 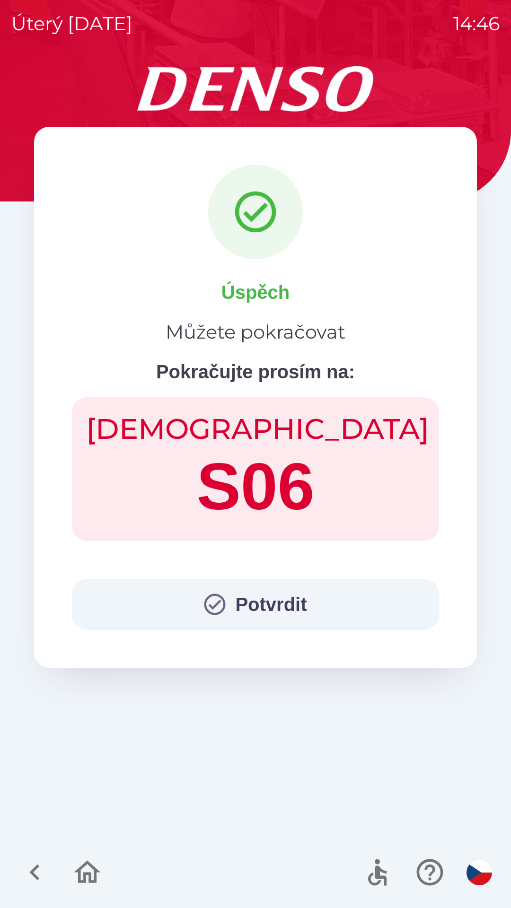 I want to click on button: Potvrdit, so click(x=255, y=604).